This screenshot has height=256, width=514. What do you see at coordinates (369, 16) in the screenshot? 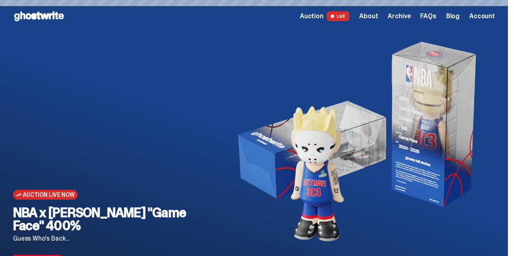
I see `a: About` at bounding box center [369, 16].